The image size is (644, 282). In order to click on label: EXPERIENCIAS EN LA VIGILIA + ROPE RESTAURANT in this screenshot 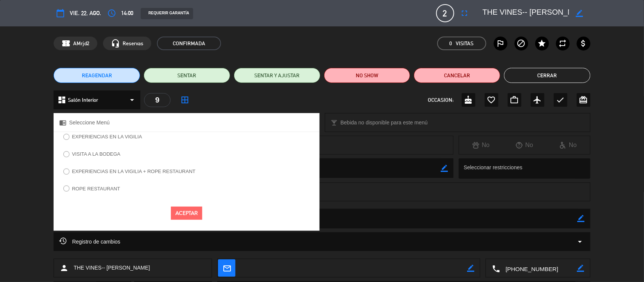, I will do `click(133, 171)`.